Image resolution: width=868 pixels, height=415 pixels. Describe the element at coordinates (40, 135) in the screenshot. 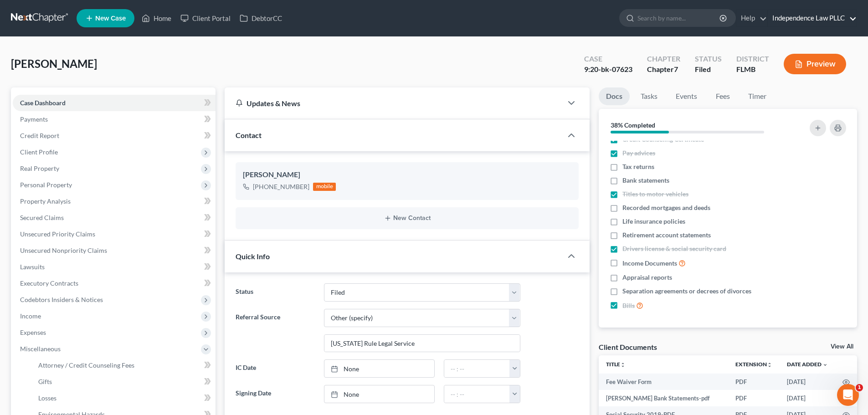

I see `span: Credit Report` at that location.